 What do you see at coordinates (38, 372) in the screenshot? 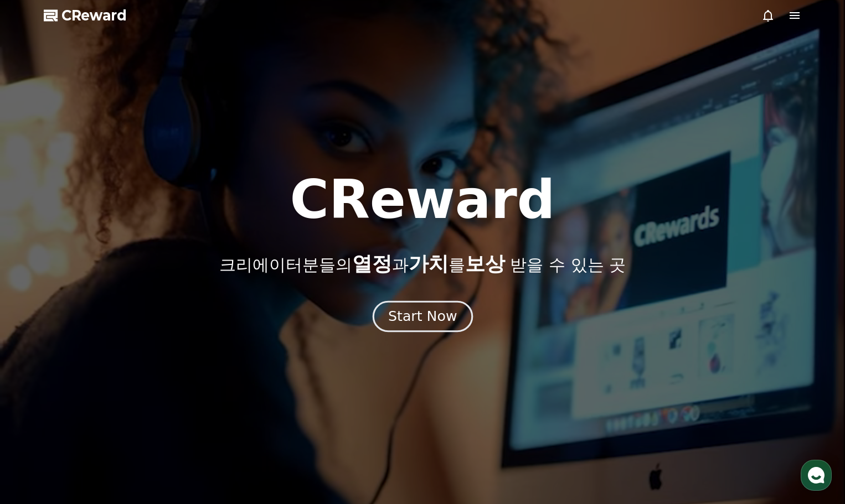
I see `span: 홈` at bounding box center [38, 372].